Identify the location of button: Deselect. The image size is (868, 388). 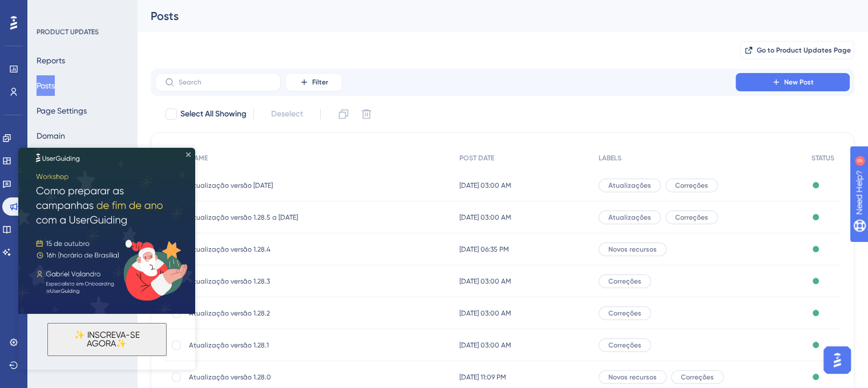
(287, 114).